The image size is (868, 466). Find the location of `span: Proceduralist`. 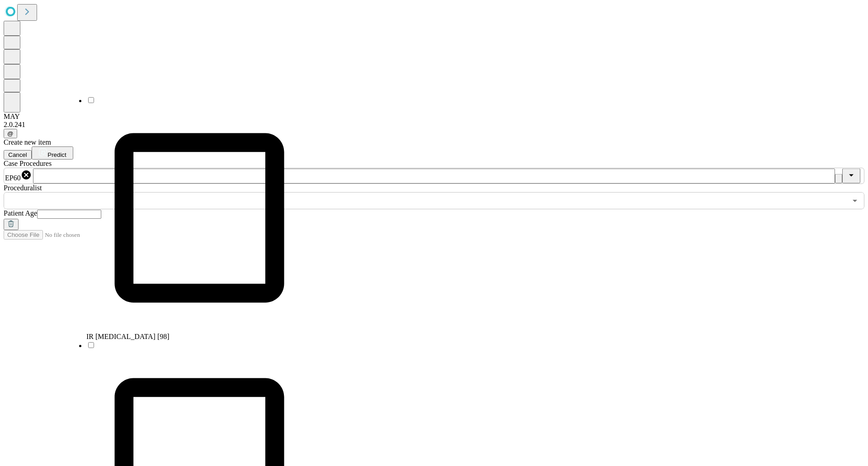

span: Proceduralist is located at coordinates (22, 187).